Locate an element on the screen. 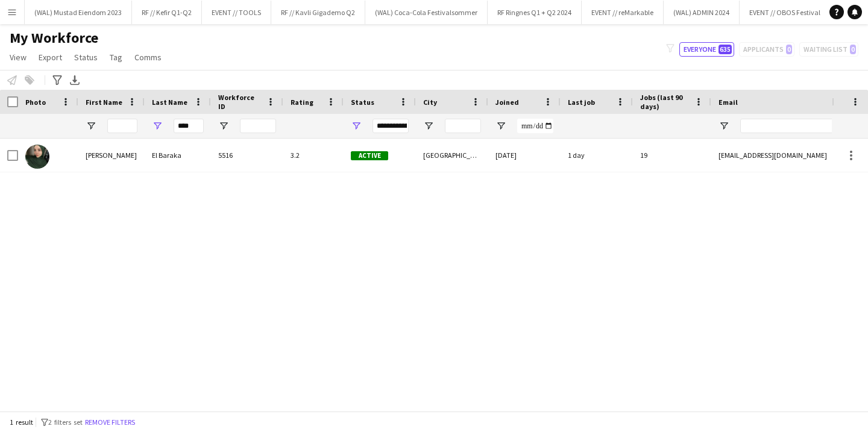  input: First Name Filter Input is located at coordinates (123, 126).